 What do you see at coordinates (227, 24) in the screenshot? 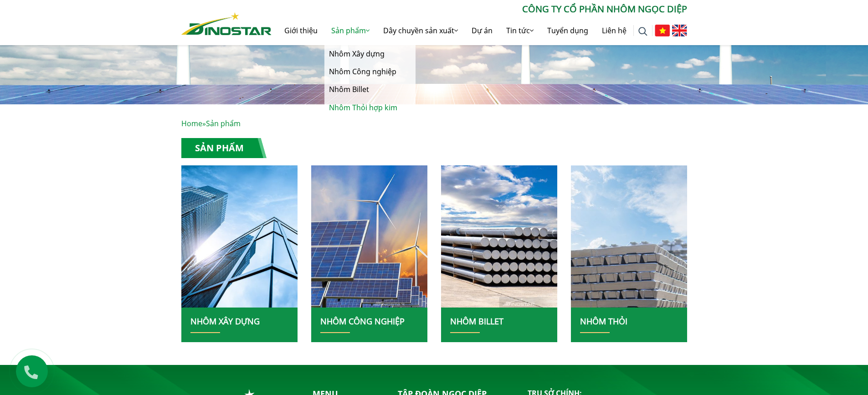
I see `img: Nhôm Dinostar` at bounding box center [227, 24].